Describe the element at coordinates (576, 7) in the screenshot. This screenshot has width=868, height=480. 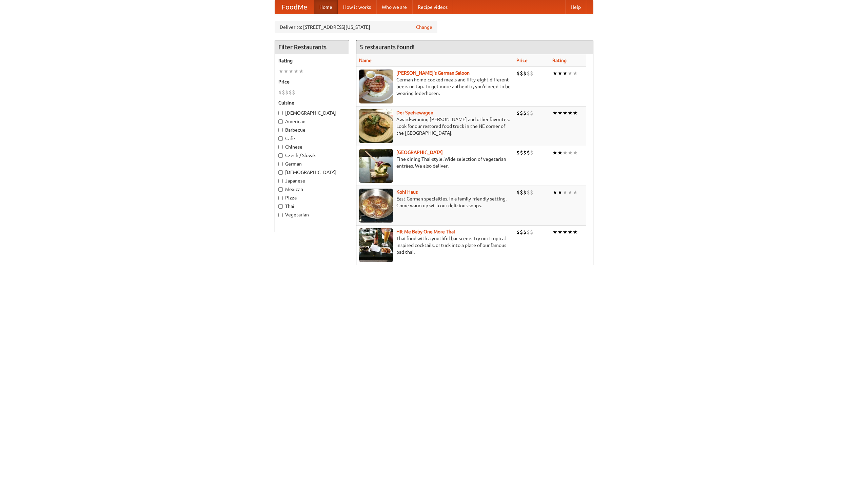
I see `a: Help` at that location.